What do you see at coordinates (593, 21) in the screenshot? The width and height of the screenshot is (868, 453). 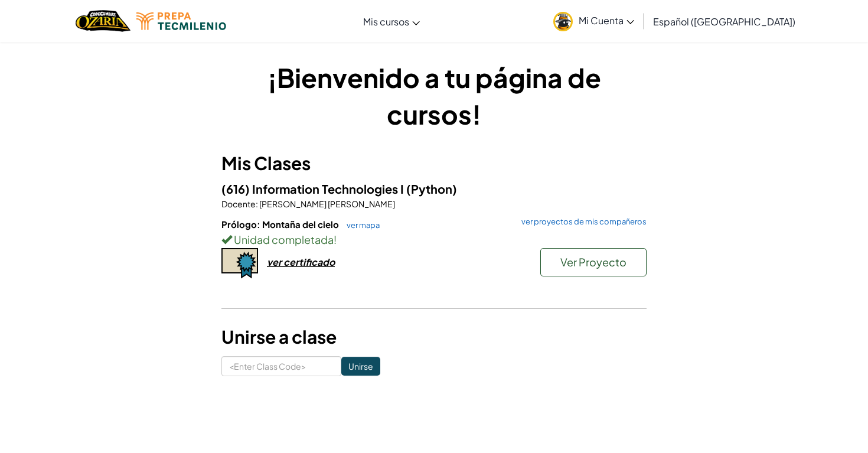 I see `a: Mi Cuenta` at bounding box center [593, 21].